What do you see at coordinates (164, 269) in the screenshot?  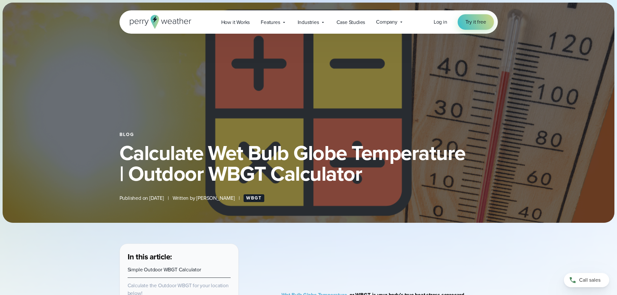 I see `a: Simple Outdoor WBGT Calculator` at bounding box center [164, 269].